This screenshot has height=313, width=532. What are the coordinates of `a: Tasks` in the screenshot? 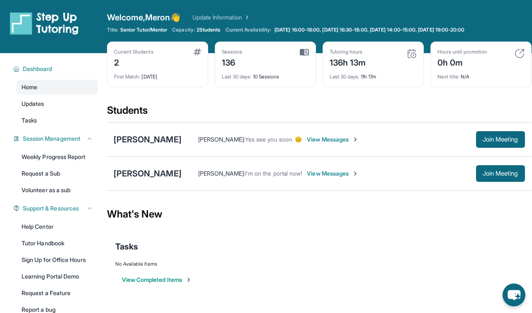 It's located at (57, 120).